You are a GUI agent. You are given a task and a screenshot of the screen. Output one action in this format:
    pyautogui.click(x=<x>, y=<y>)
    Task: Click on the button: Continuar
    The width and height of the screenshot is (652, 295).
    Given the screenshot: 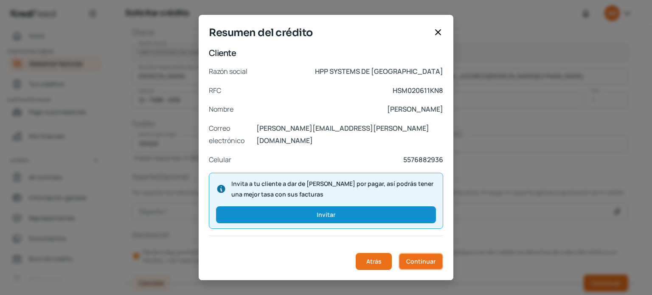 What is the action you would take?
    pyautogui.click(x=421, y=262)
    